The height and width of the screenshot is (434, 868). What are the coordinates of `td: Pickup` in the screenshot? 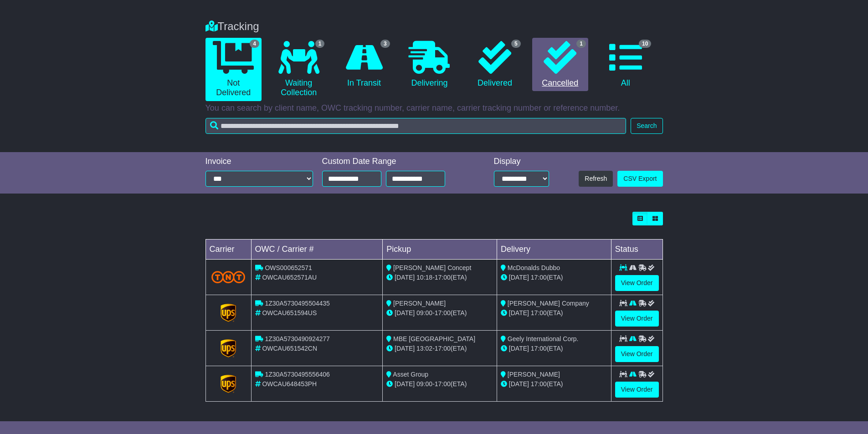 It's located at (440, 249).